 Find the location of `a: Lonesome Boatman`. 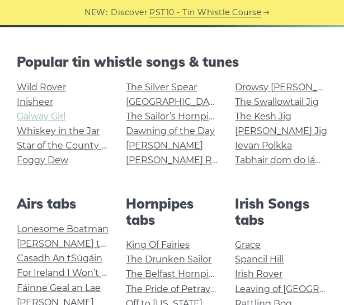

a: Lonesome Boatman is located at coordinates (63, 229).